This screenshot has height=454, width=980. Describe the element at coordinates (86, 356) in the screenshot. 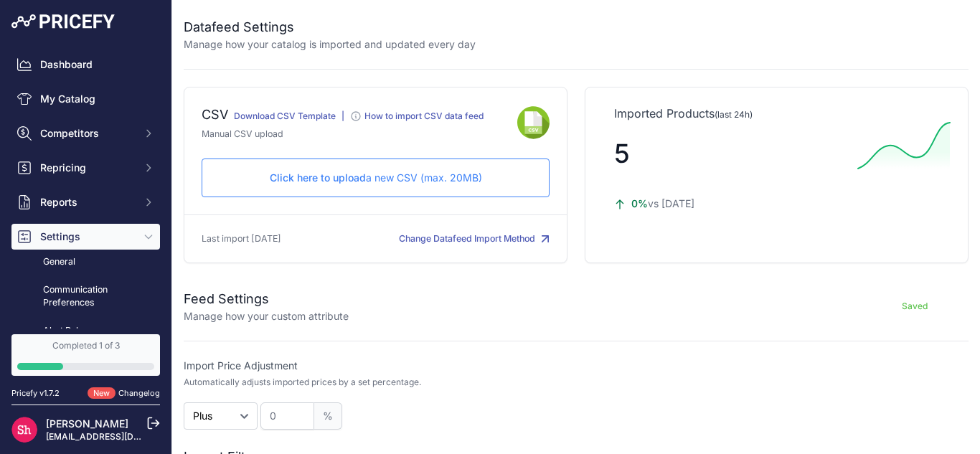

I see `a: Completed 1 of 3` at that location.